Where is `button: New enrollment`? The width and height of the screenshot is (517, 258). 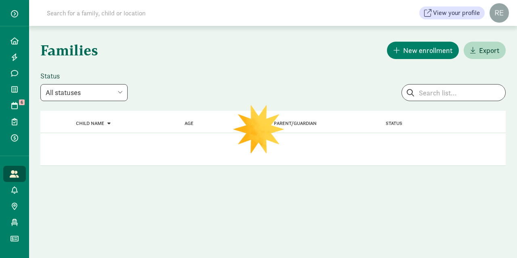
button: New enrollment is located at coordinates (423, 50).